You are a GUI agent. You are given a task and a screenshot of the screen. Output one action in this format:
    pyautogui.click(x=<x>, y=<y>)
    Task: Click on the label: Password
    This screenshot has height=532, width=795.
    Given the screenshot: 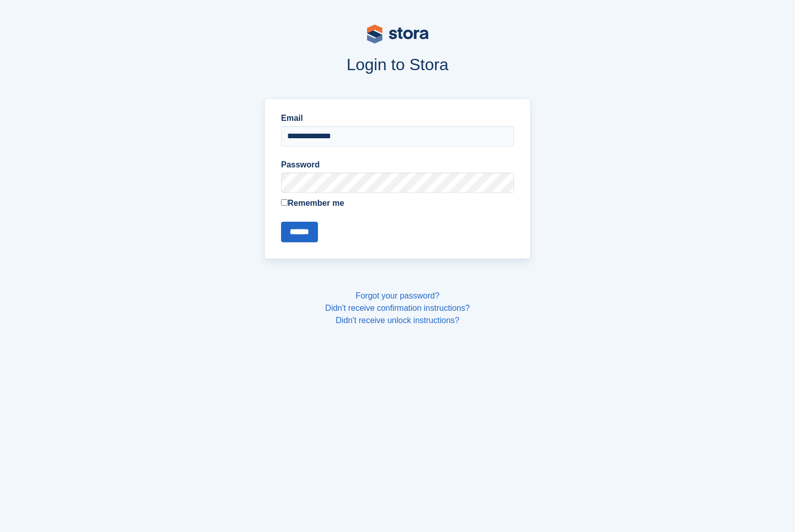 What is the action you would take?
    pyautogui.click(x=397, y=165)
    